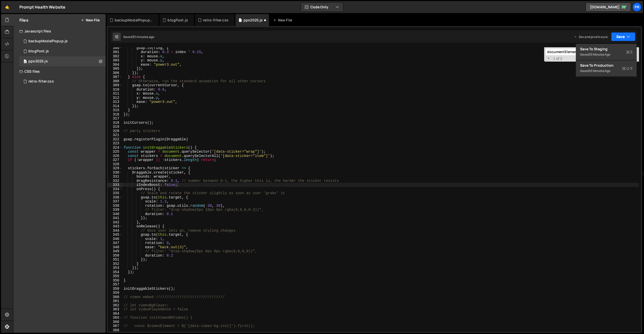  Describe the element at coordinates (115, 127) in the screenshot. I see `div: 319` at that location.